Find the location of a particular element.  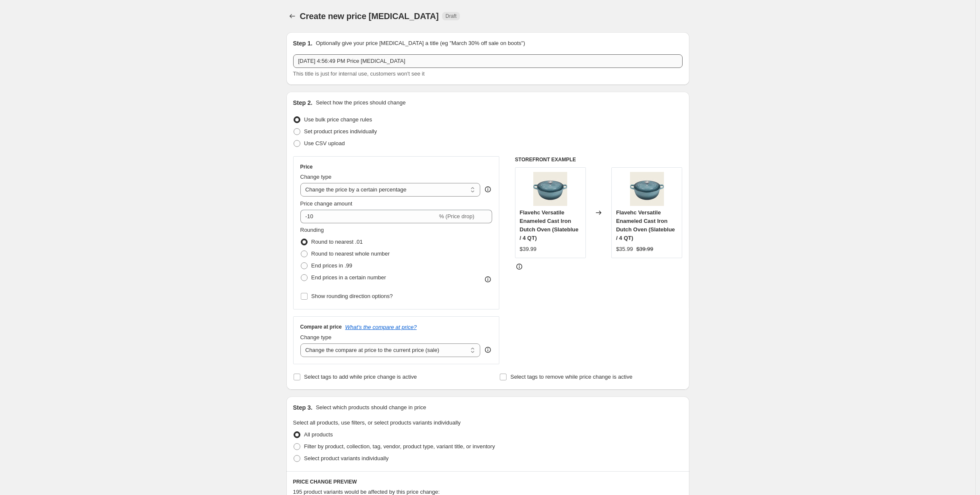

h3: Compare at price is located at coordinates (321, 327).